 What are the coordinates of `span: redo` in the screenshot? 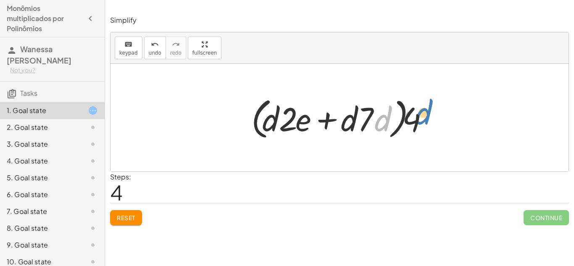 It's located at (176, 53).